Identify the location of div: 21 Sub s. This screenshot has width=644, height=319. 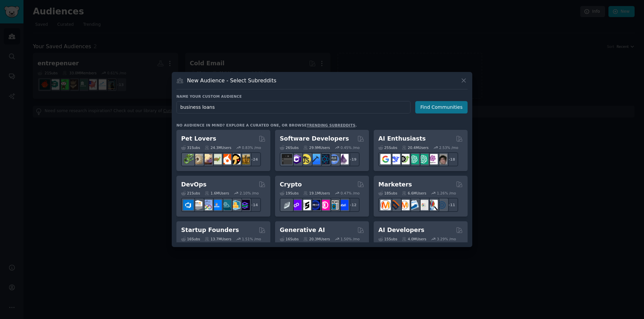
(191, 194).